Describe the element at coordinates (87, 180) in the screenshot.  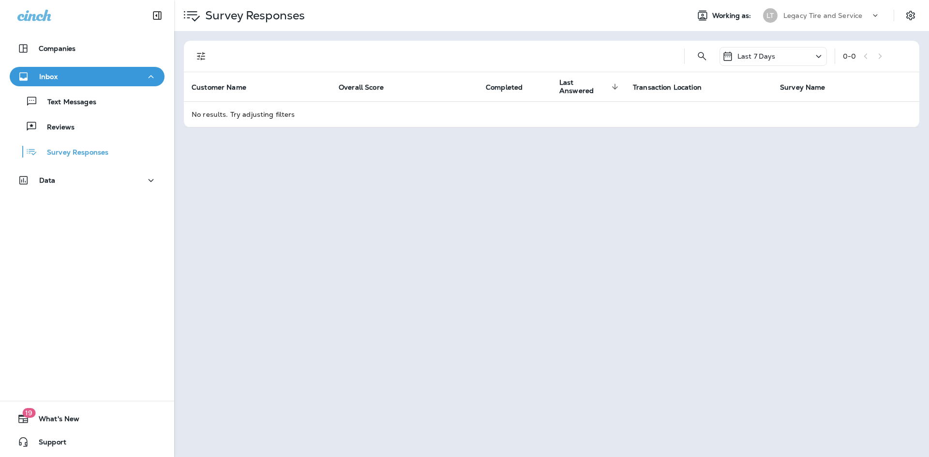
I see `button: Data` at that location.